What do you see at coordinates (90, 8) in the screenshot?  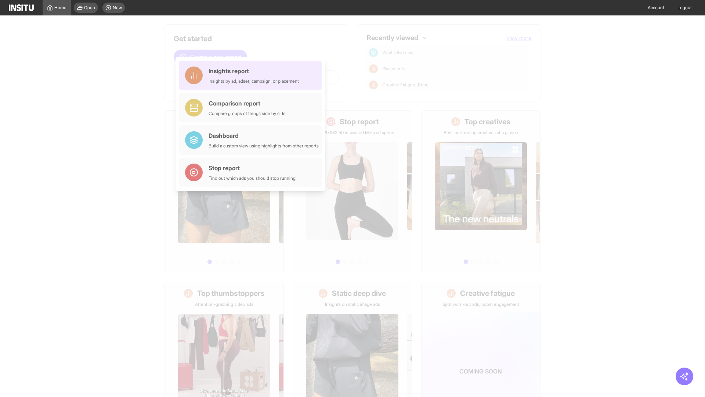 I see `span: Open` at bounding box center [90, 8].